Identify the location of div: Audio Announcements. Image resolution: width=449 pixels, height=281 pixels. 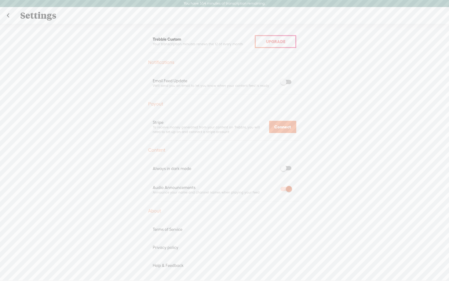
(214, 187).